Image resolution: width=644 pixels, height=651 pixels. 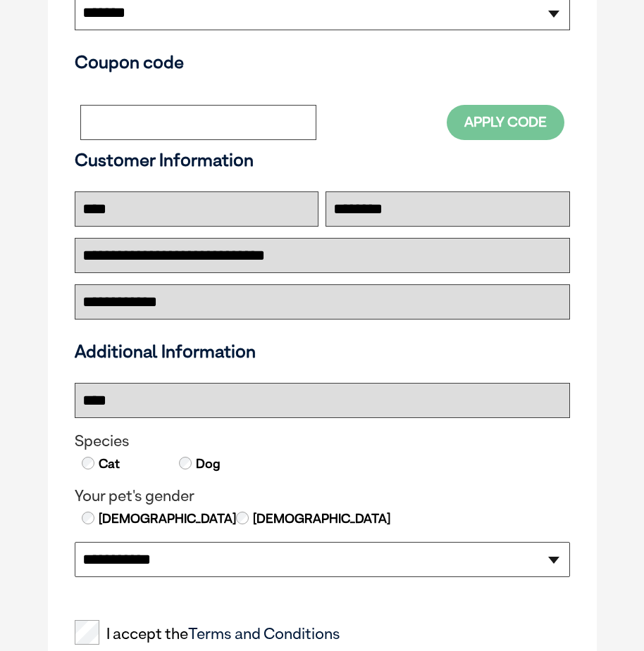 What do you see at coordinates (505, 122) in the screenshot?
I see `button: Apply Code` at bounding box center [505, 122].